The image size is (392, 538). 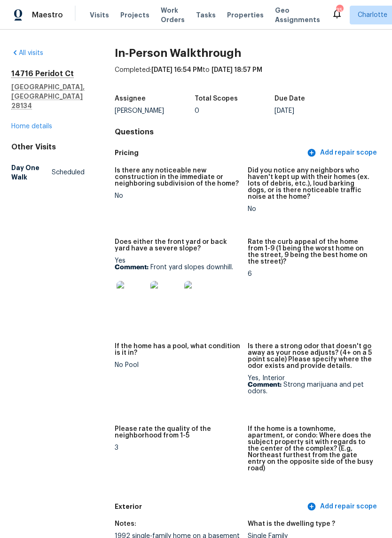 What do you see at coordinates (216, 98) in the screenshot?
I see `h5: Total Scopes` at bounding box center [216, 98].